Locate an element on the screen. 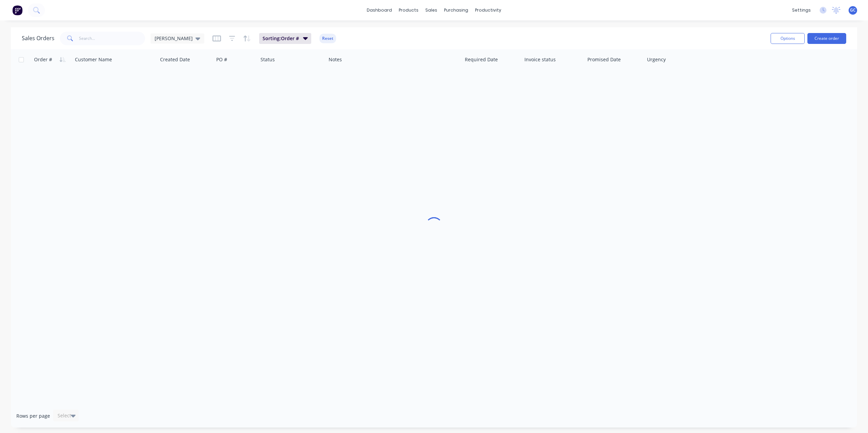 Image resolution: width=868 pixels, height=433 pixels. div: Urgency is located at coordinates (656, 60).